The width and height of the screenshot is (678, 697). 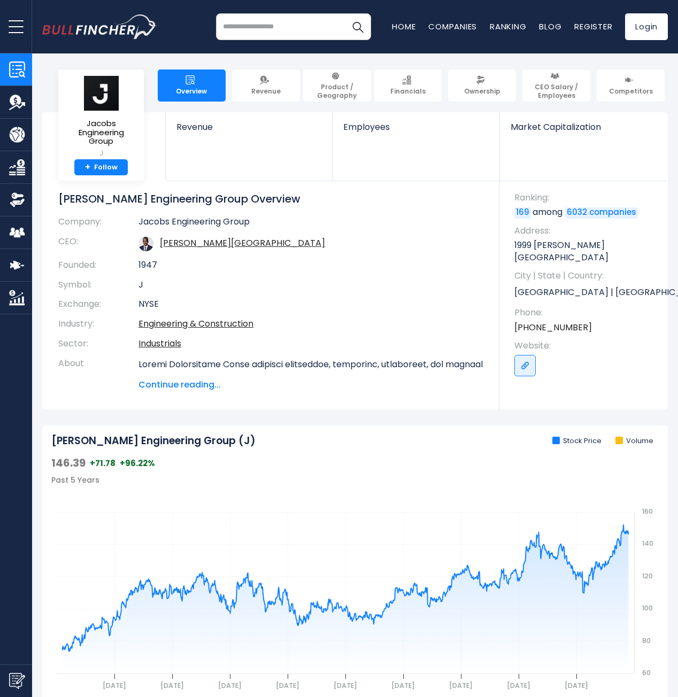 What do you see at coordinates (137, 463) in the screenshot?
I see `span: +96.22%` at bounding box center [137, 463].